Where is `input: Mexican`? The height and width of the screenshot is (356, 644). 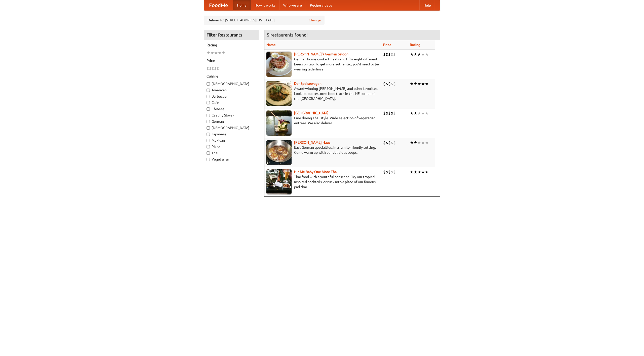 input: Mexican is located at coordinates (208, 141).